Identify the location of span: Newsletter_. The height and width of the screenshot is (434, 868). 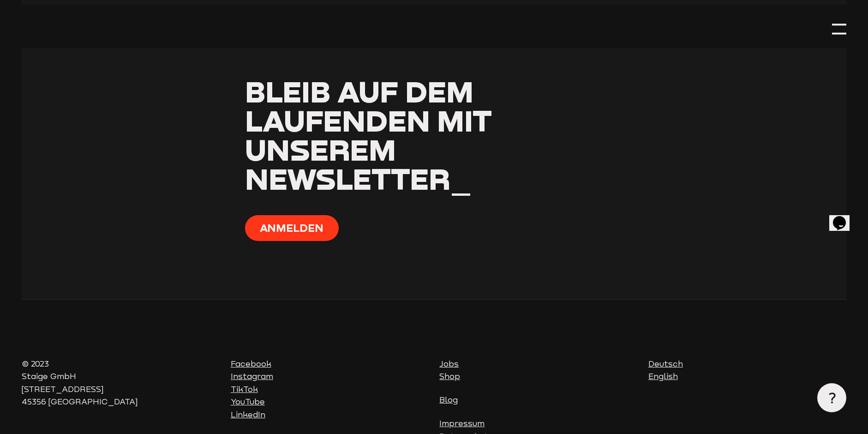
(358, 179).